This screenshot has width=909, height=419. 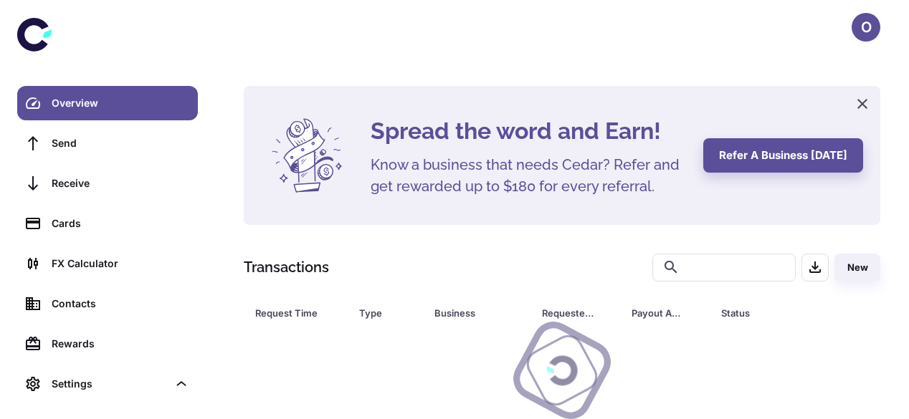 What do you see at coordinates (866, 27) in the screenshot?
I see `button: O` at bounding box center [866, 27].